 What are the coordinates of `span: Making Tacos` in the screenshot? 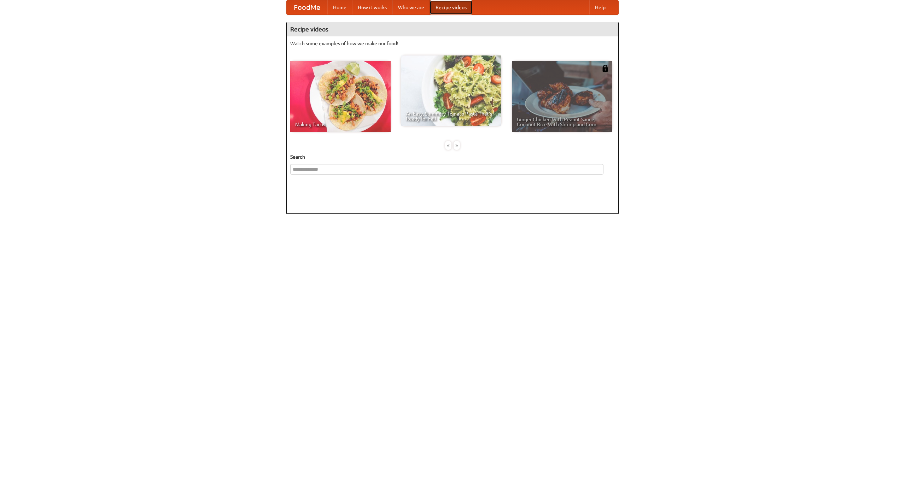 It's located at (340, 124).